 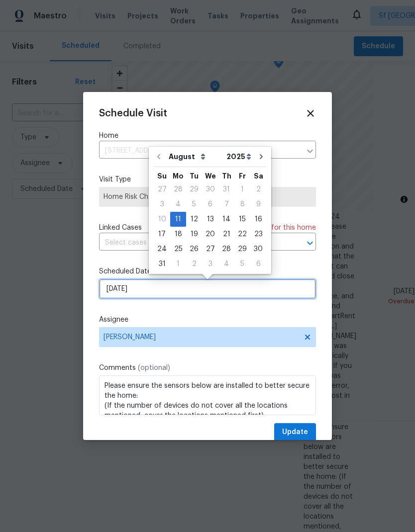 I want to click on div: Fri Aug 22 2025, so click(x=242, y=234).